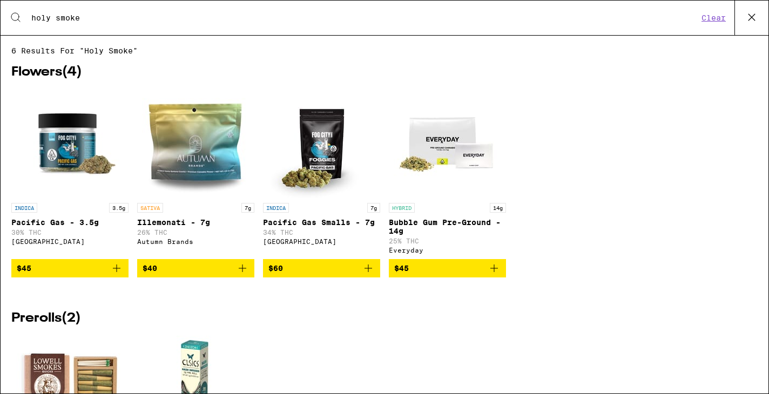 This screenshot has height=394, width=769. What do you see at coordinates (195, 241) in the screenshot?
I see `div: Autumn Brands` at bounding box center [195, 241].